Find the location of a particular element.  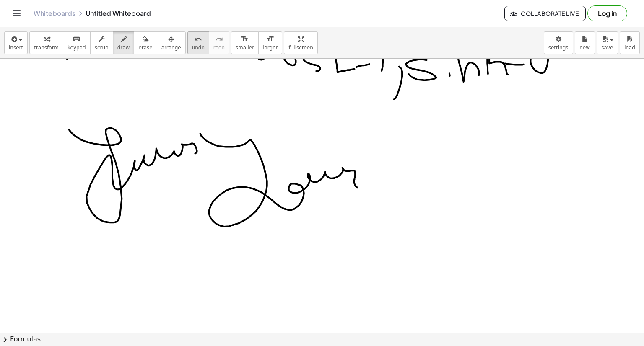

span: keypad is located at coordinates (76, 48).